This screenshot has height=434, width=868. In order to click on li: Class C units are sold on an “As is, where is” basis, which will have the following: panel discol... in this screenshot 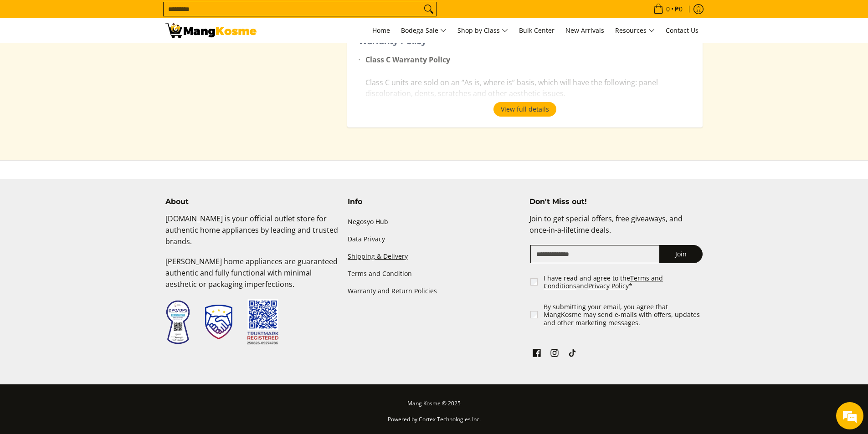, I will do `click(528, 84)`.